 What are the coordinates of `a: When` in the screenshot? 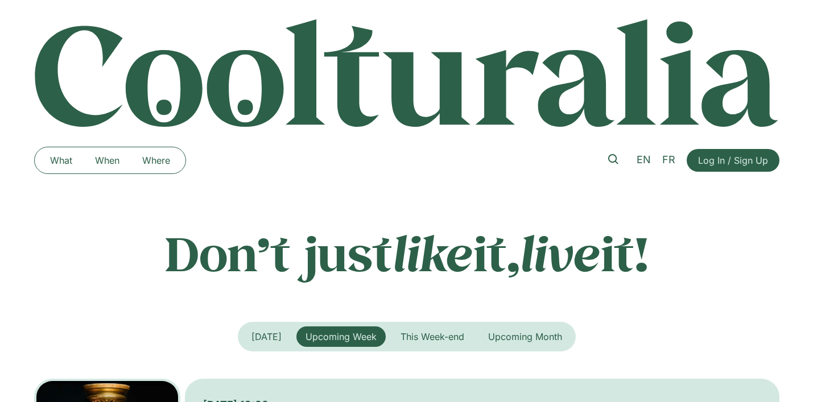 It's located at (107, 161).